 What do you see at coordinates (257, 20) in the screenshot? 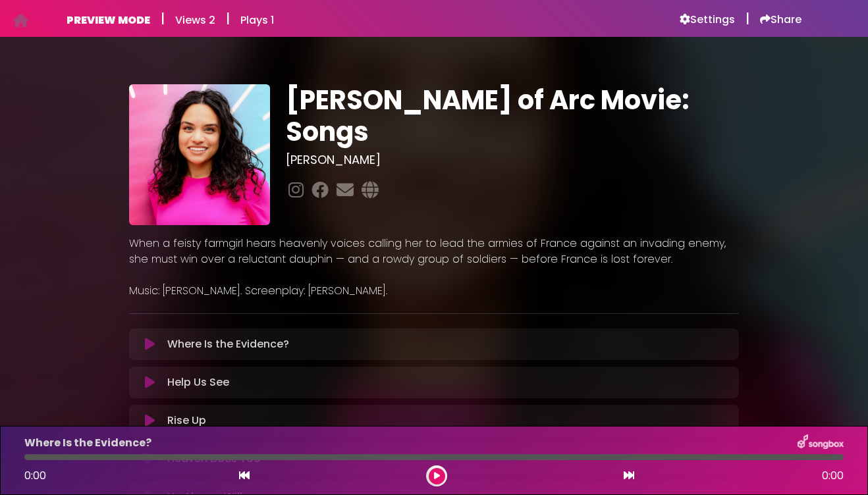
I see `h6: Plays 1` at bounding box center [257, 20].